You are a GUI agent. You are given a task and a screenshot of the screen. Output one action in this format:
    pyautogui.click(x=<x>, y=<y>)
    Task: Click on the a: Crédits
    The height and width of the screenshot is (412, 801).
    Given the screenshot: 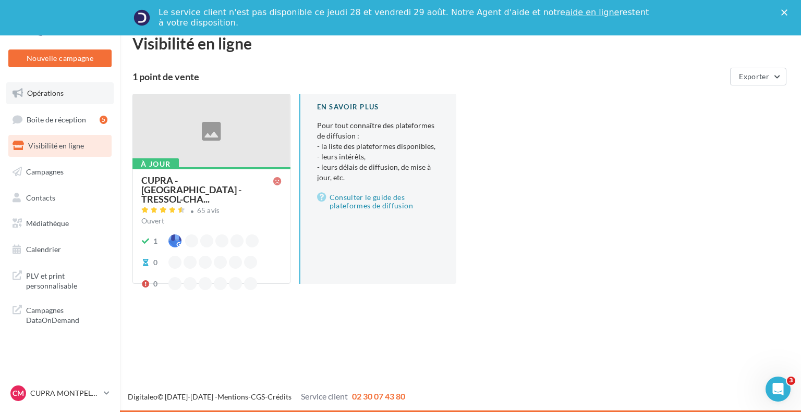 What is the action you would take?
    pyautogui.click(x=279, y=397)
    